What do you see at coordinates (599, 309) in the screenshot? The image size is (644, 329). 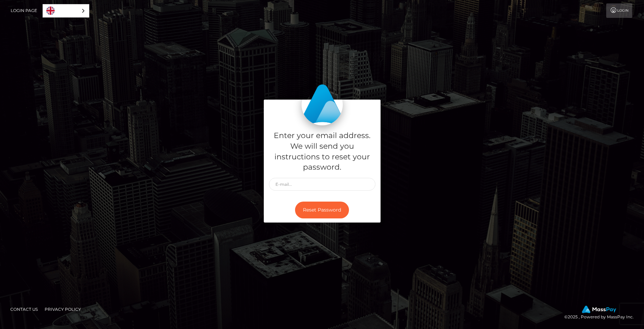 I see `img: MassPay` at bounding box center [599, 309].